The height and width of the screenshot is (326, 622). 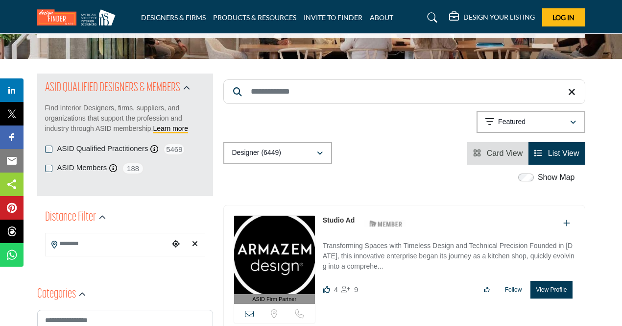 I want to click on a: View List, so click(x=557, y=153).